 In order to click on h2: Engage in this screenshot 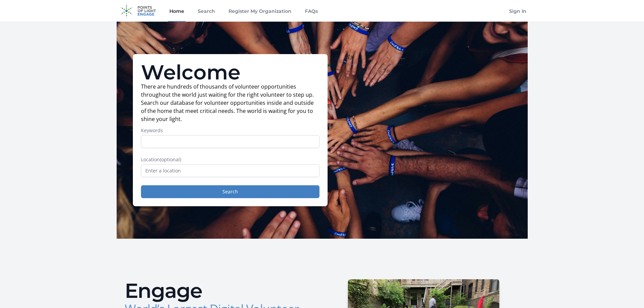, I will do `click(221, 291)`.